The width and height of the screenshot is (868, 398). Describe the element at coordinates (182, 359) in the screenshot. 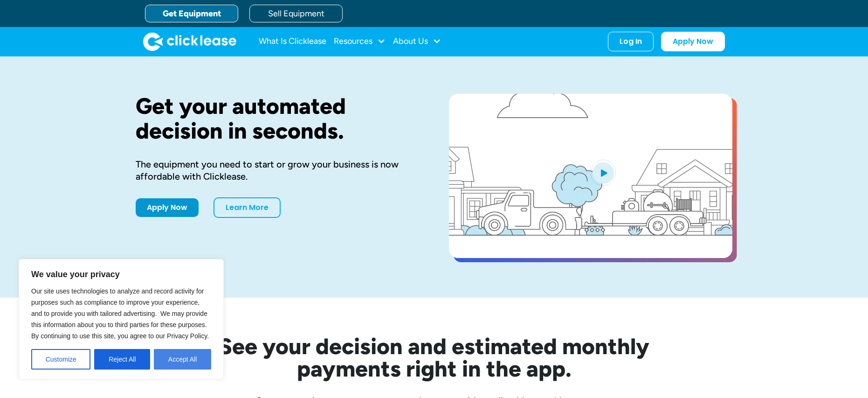

I see `button: Accept All` at that location.